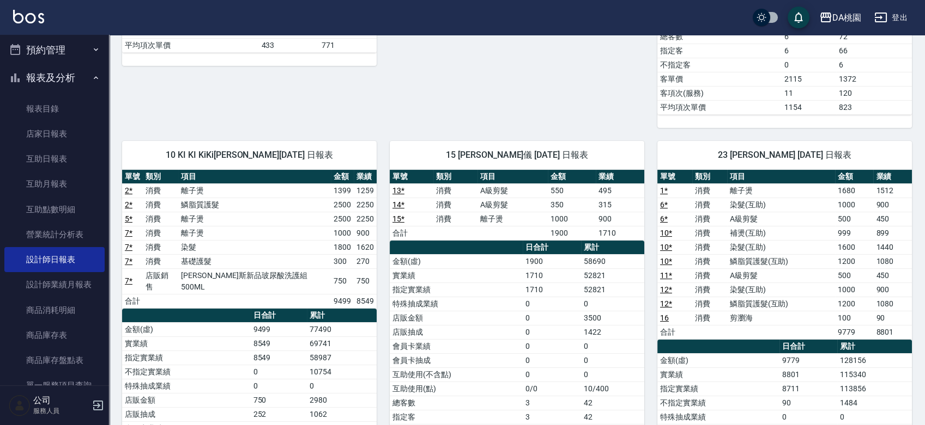  Describe the element at coordinates (160, 281) in the screenshot. I see `td: 店販銷售` at that location.